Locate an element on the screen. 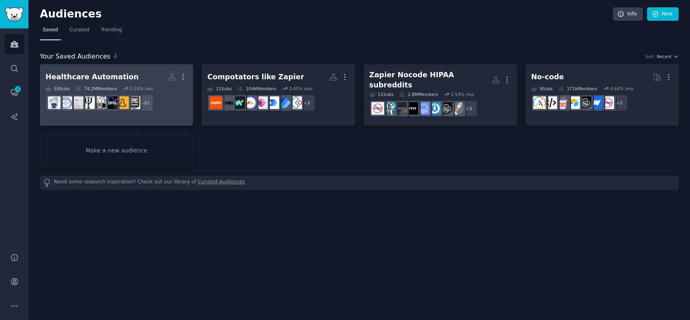  img: mondaydotcom is located at coordinates (250, 102).